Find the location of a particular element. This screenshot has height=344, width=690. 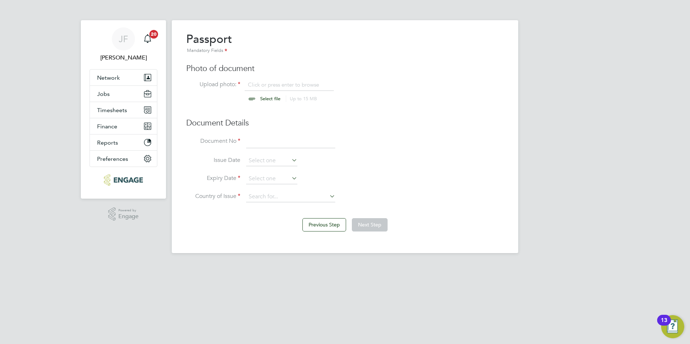

button: Network is located at coordinates (123, 78).